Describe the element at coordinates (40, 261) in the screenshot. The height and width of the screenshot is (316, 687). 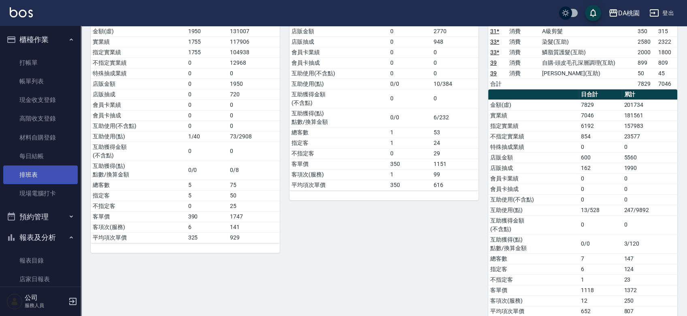
I see `a: 報表目錄` at that location.